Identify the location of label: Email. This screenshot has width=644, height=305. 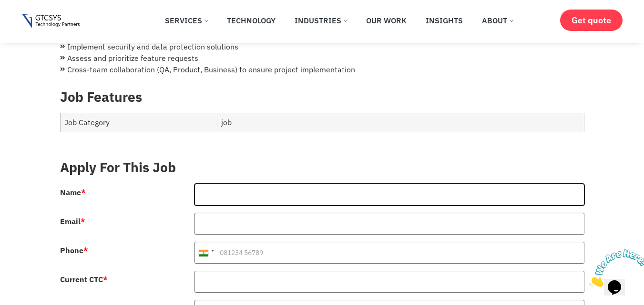
(73, 221).